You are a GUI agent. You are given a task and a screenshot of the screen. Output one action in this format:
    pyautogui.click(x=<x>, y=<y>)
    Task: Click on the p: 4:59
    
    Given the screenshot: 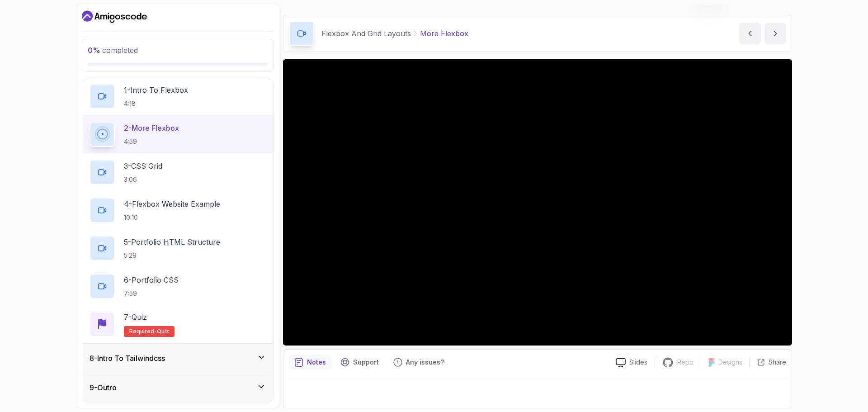 What is the action you would take?
    pyautogui.click(x=151, y=141)
    